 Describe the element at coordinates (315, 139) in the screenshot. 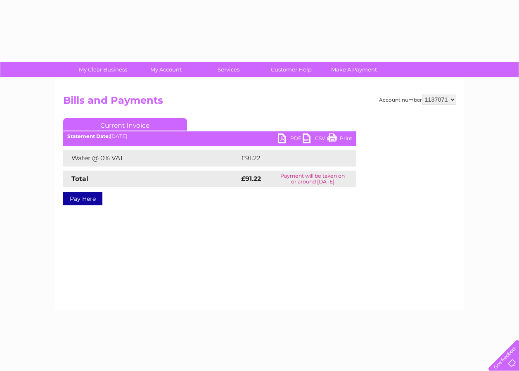

I see `a: CSV` at that location.